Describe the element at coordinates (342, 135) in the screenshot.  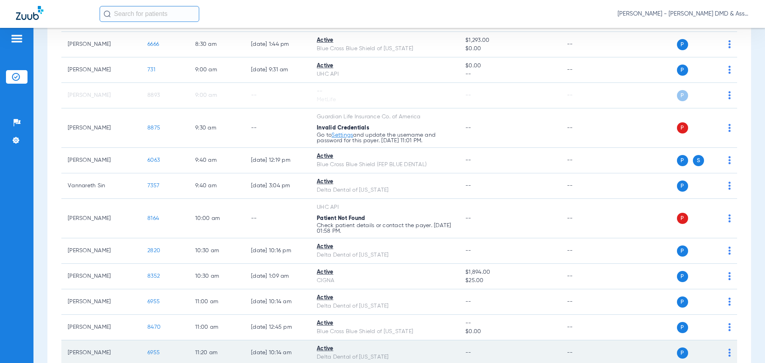
I see `a: Settings` at that location.